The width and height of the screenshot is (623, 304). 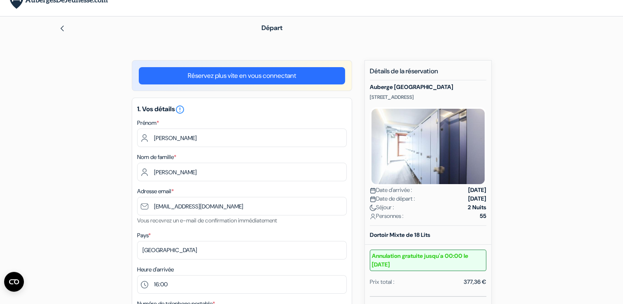 I want to click on span: Séjour :, so click(x=382, y=207).